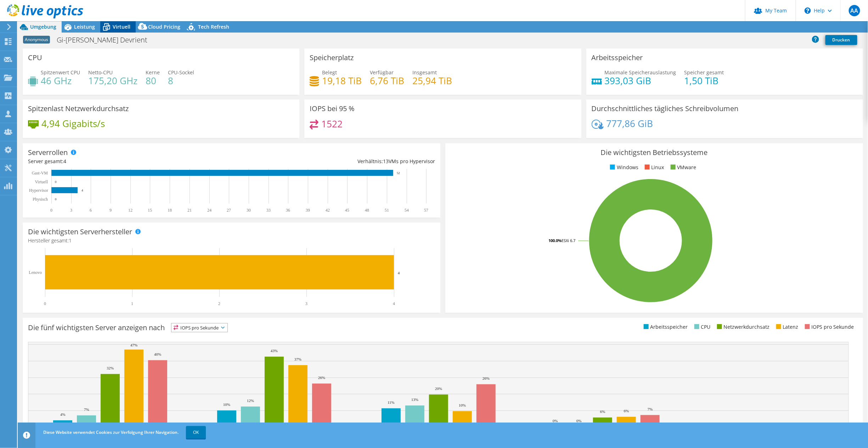 The width and height of the screenshot is (868, 448). What do you see at coordinates (407, 211) in the screenshot?
I see `text: 54` at bounding box center [407, 211].